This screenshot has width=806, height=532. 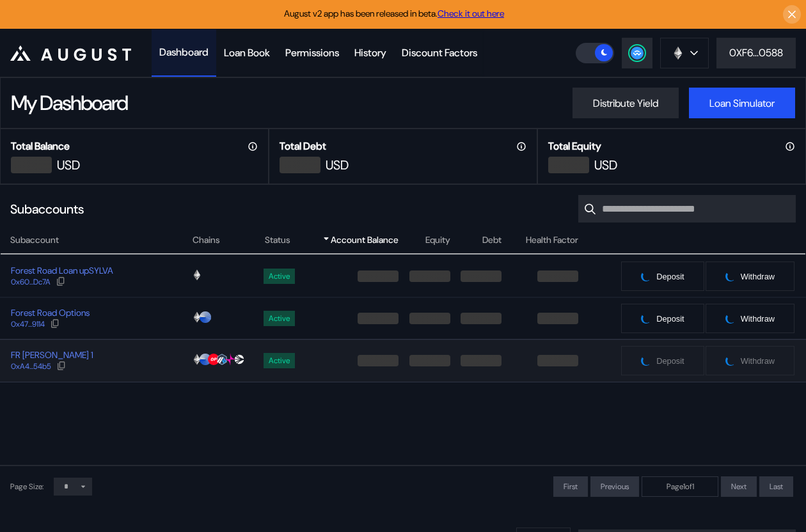 What do you see at coordinates (312, 53) in the screenshot?
I see `a: Permissions` at bounding box center [312, 53].